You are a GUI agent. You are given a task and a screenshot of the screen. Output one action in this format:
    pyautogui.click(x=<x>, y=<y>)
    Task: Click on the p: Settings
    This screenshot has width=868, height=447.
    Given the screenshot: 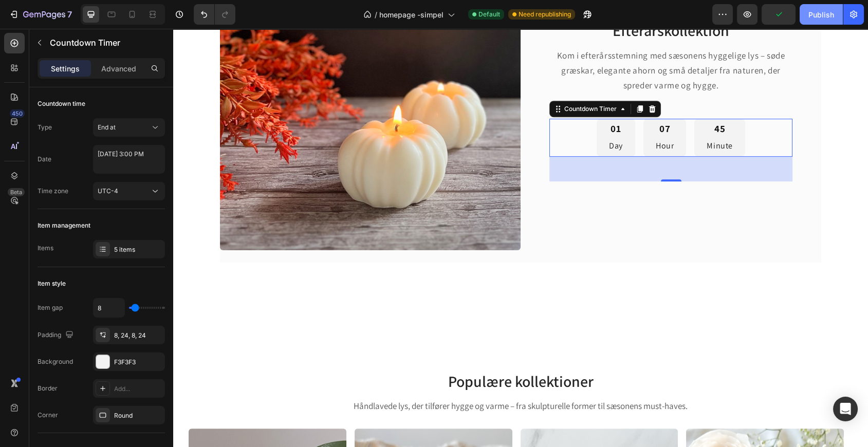 What is the action you would take?
    pyautogui.click(x=66, y=68)
    